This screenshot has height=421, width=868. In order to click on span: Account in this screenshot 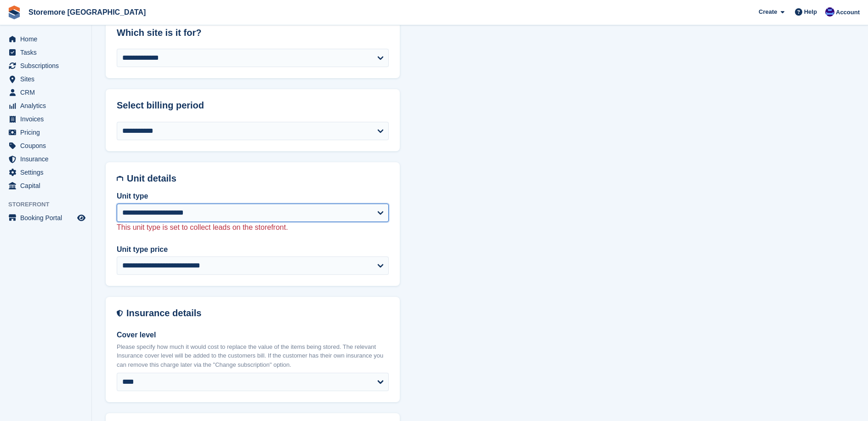, I will do `click(848, 12)`.